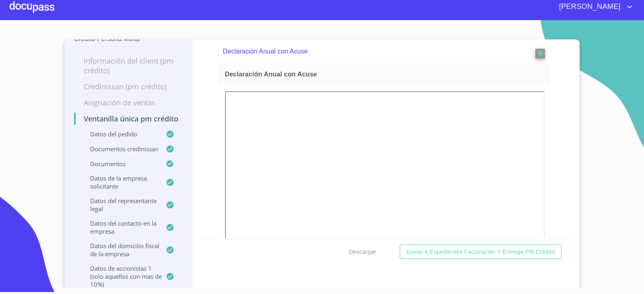 This screenshot has width=644, height=294. What do you see at coordinates (128, 86) in the screenshot?
I see `p: Credinissan (PM crédito)` at bounding box center [128, 86].